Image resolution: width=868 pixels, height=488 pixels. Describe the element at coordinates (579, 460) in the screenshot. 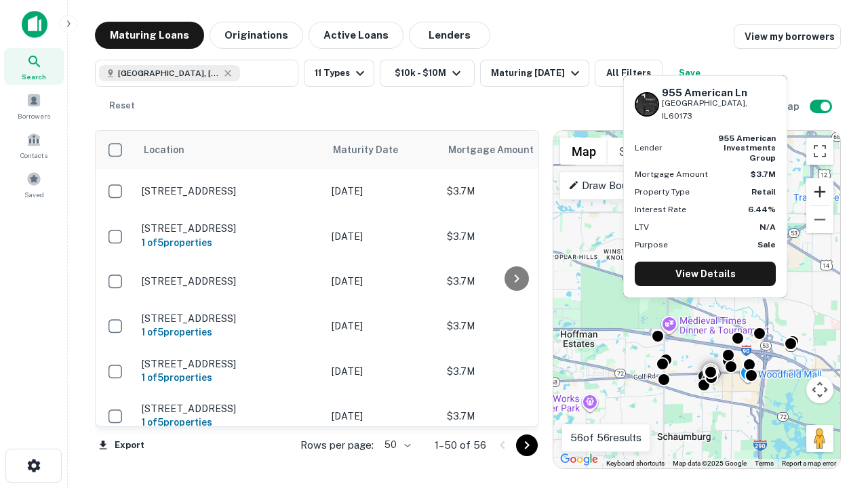

I see `img: Google` at that location.